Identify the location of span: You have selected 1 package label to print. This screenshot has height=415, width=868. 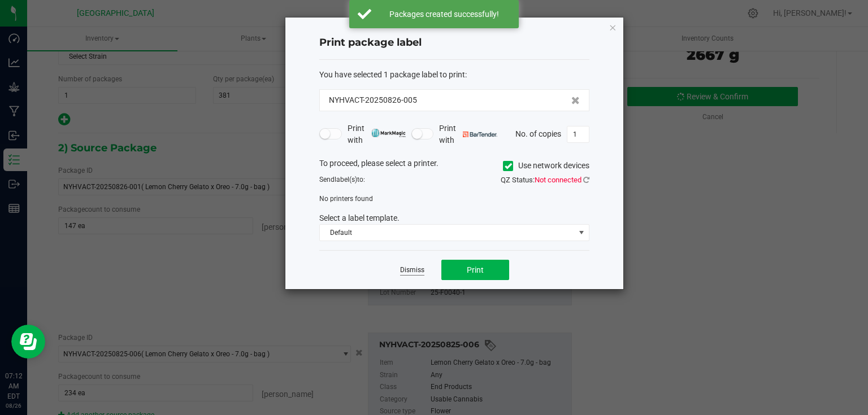
(392, 75).